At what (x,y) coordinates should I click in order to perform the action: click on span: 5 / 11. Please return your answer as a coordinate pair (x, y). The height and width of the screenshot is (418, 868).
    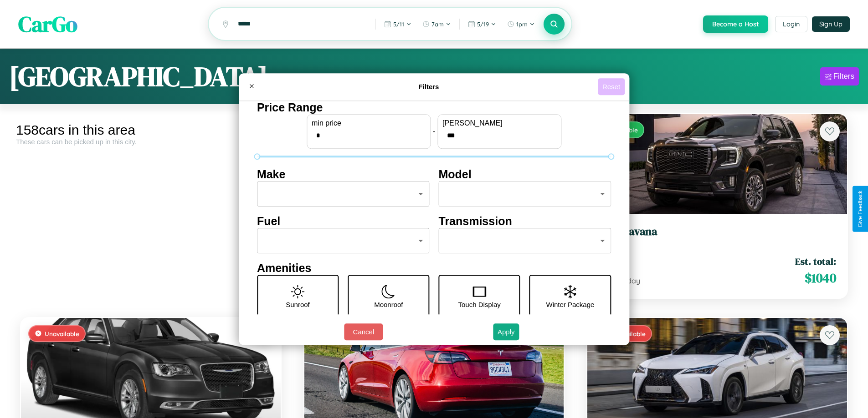
    Looking at the image, I should click on (399, 24).